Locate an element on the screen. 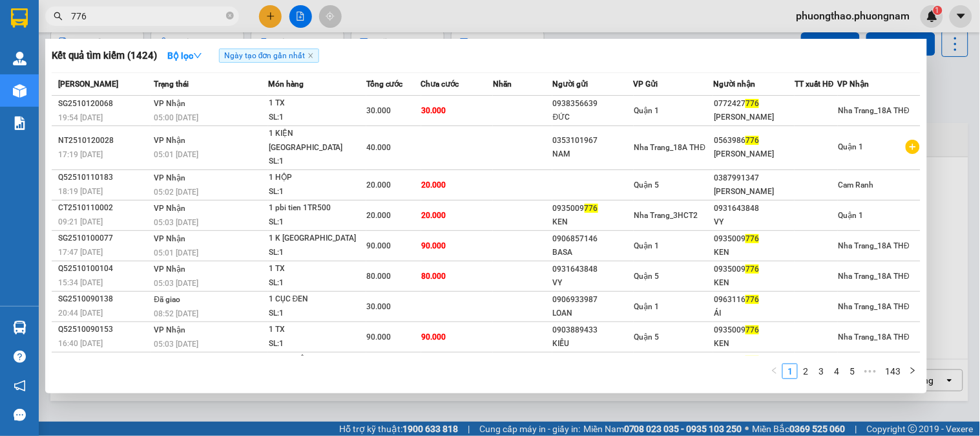  span: Chưa cước is located at coordinates (440, 84).